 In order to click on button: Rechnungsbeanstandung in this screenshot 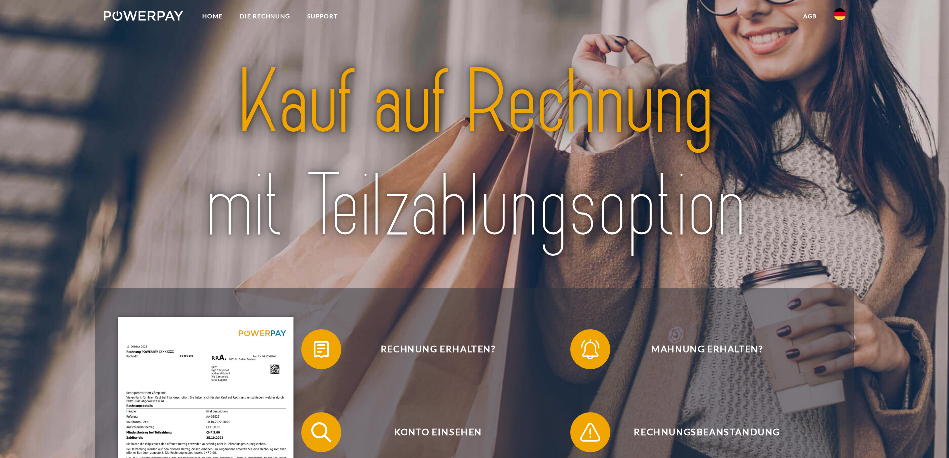, I will do `click(700, 432)`.